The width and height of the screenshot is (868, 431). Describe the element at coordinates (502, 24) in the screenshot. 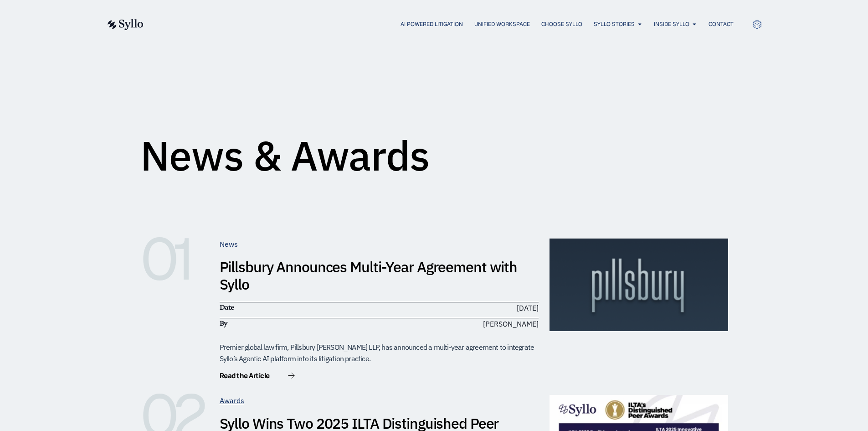

I see `span: Unified Workspace` at that location.